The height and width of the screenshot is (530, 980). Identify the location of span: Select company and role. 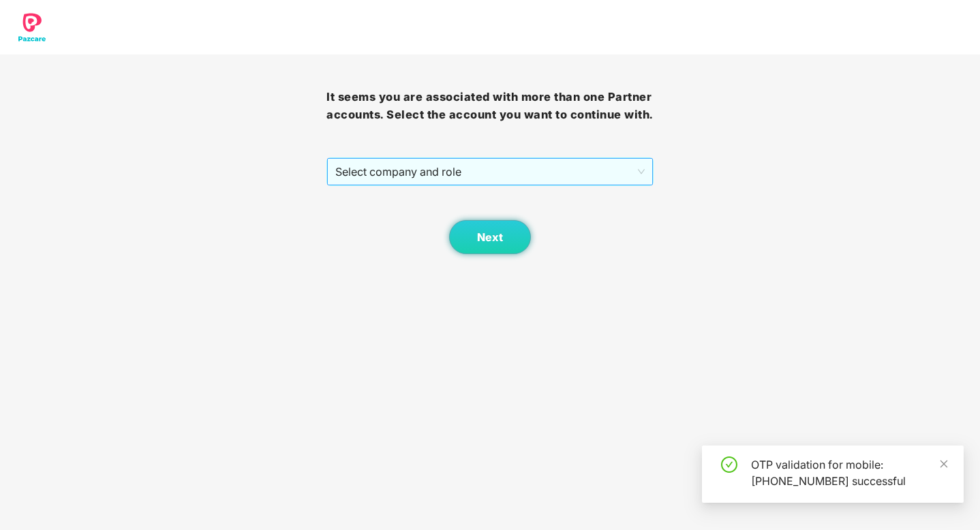
(490, 172).